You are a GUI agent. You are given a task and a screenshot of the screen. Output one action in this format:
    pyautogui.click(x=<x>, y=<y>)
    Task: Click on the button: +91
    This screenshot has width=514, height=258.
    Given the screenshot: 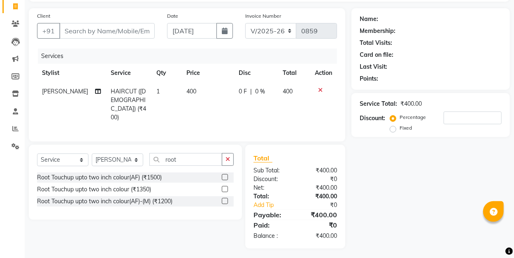 What is the action you would take?
    pyautogui.click(x=49, y=31)
    